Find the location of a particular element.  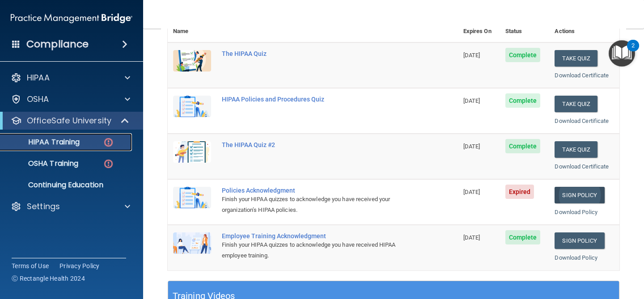

div: The HIPAA Quiz #2 is located at coordinates (317, 145).